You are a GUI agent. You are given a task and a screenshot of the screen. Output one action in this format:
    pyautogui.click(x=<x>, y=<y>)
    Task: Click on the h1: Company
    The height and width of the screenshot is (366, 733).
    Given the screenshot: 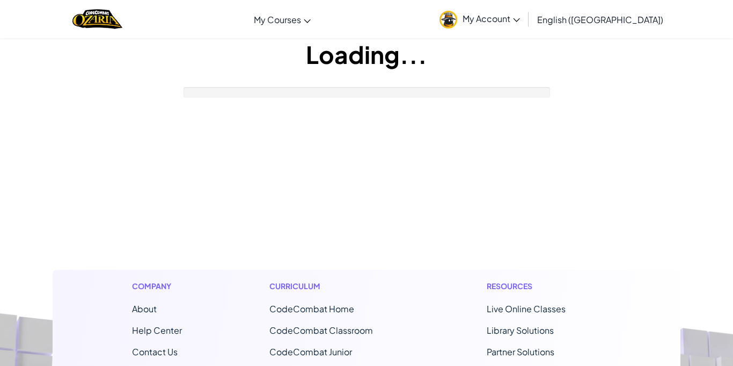 What is the action you would take?
    pyautogui.click(x=157, y=286)
    